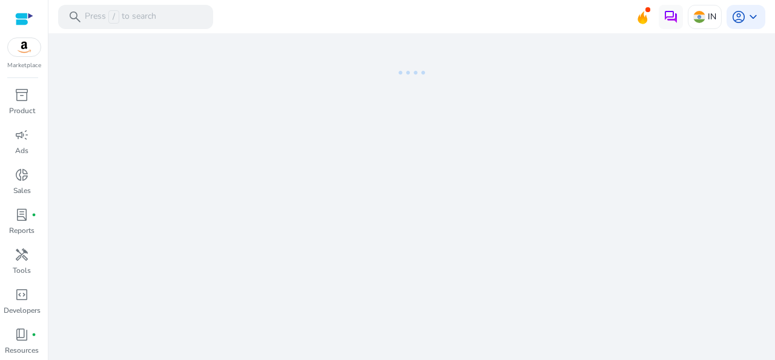  What do you see at coordinates (24, 65) in the screenshot?
I see `p: Marketplace` at bounding box center [24, 65].